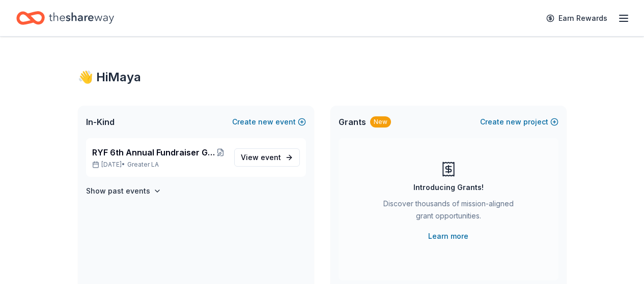 The image size is (644, 284). Describe the element at coordinates (380, 122) in the screenshot. I see `div: New` at that location.